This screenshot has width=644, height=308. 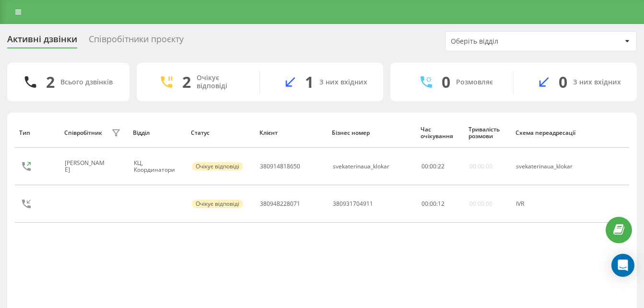 I want to click on div: Статус, so click(x=220, y=133).